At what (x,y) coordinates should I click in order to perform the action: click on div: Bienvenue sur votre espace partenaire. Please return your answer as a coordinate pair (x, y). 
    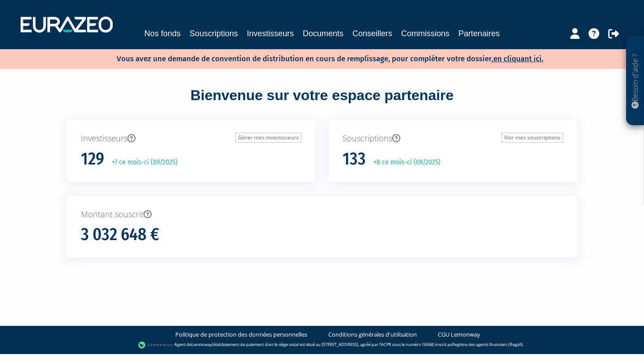
    Looking at the image, I should click on (322, 103).